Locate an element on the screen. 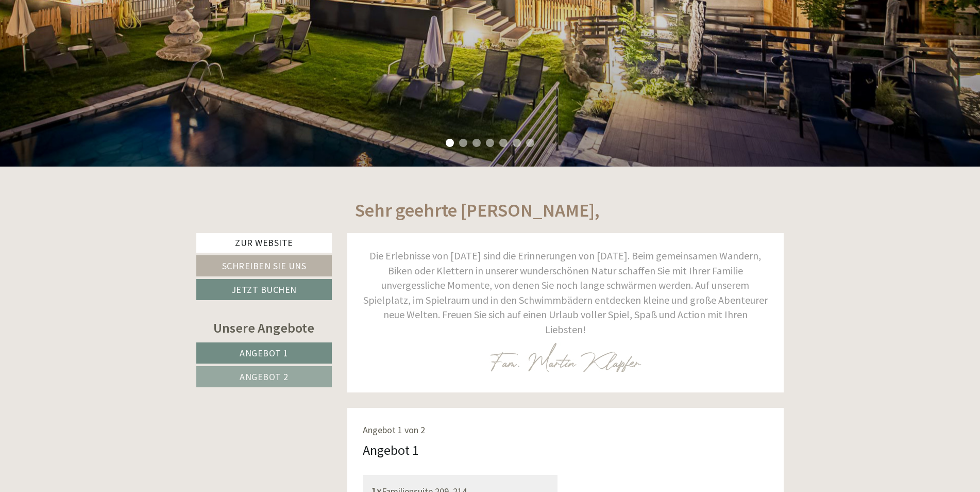  a: Jetzt buchen is located at coordinates (264, 289).